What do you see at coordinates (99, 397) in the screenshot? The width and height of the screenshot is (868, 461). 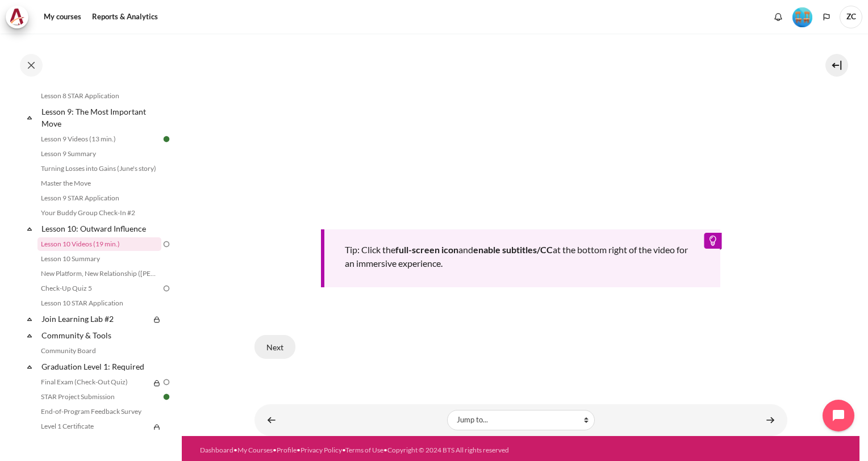 I see `a: STAR Project Submission` at bounding box center [99, 397].